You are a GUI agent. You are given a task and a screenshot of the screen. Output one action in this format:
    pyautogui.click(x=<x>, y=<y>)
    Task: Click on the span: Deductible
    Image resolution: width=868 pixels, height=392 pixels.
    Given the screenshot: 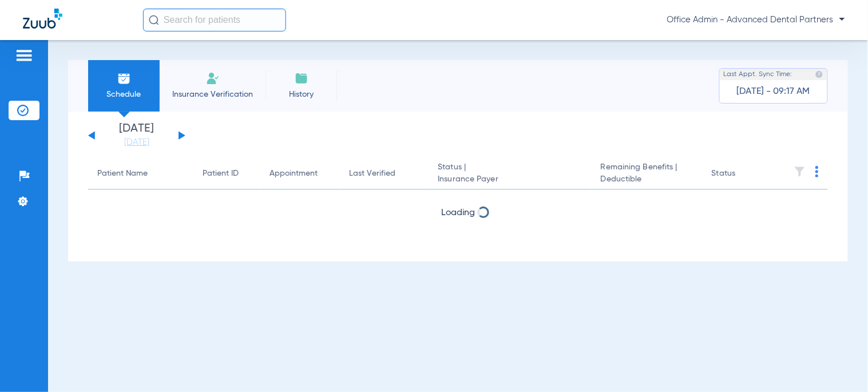 What is the action you would take?
    pyautogui.click(x=647, y=180)
    